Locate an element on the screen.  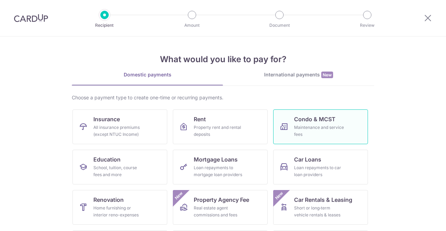
div: Domestic payments is located at coordinates (147, 75).